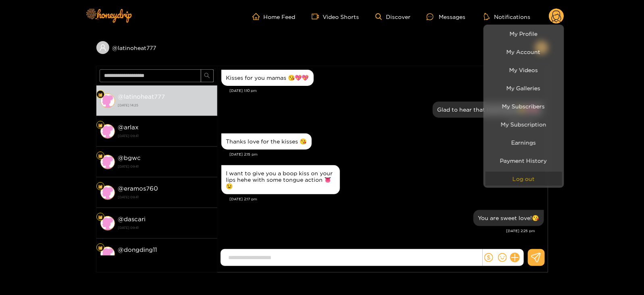 This screenshot has width=644, height=295. Describe the element at coordinates (524, 106) in the screenshot. I see `a: My Subscribers` at that location.